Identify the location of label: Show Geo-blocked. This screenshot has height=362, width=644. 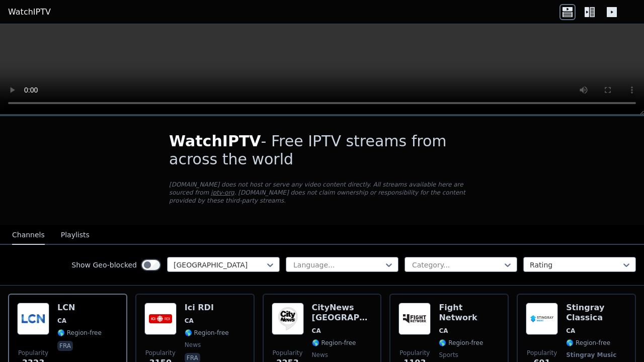
(104, 265).